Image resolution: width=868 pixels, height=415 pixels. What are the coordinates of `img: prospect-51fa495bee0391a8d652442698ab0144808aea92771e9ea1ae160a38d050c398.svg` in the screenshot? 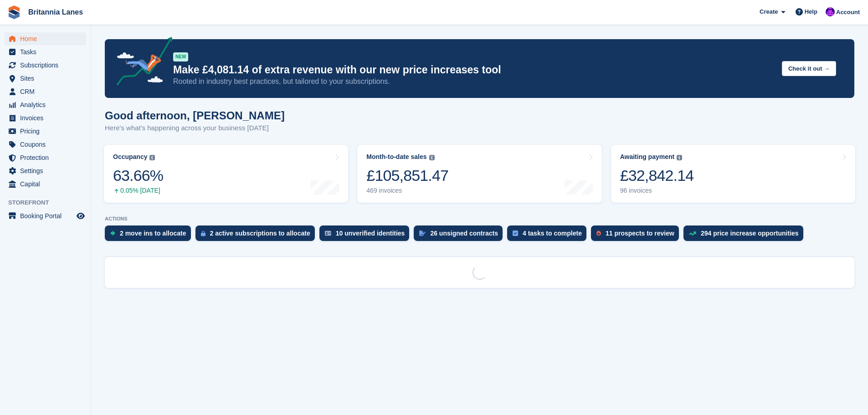 It's located at (599, 234).